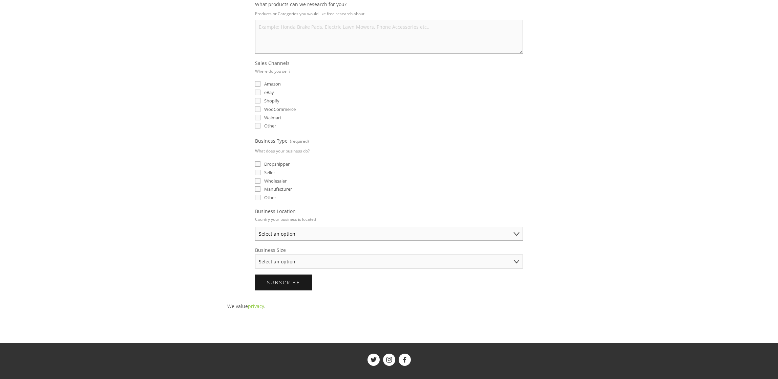 The image size is (778, 379). What do you see at coordinates (258, 173) in the screenshot?
I see `input: Seller` at bounding box center [258, 173].